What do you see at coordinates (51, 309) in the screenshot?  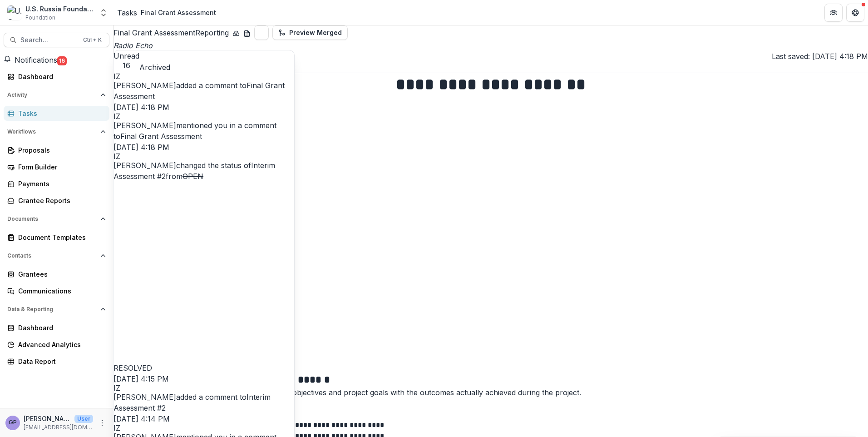 I see `span: Data & Reporting` at bounding box center [51, 309].